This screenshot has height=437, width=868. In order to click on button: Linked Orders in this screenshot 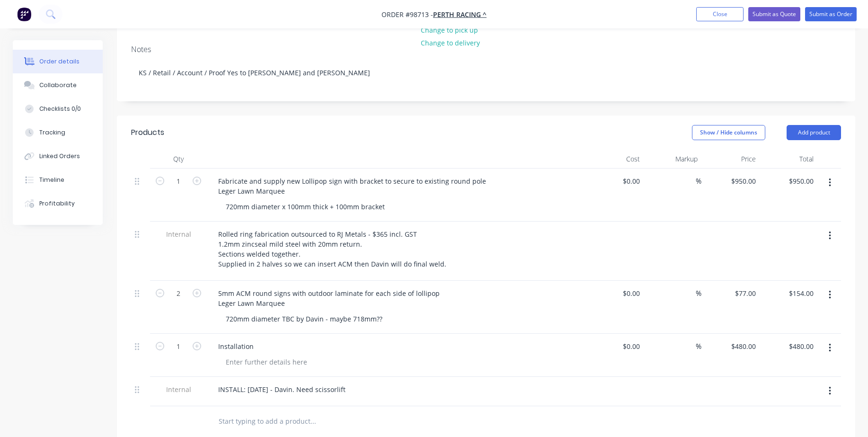, I will do `click(58, 156)`.